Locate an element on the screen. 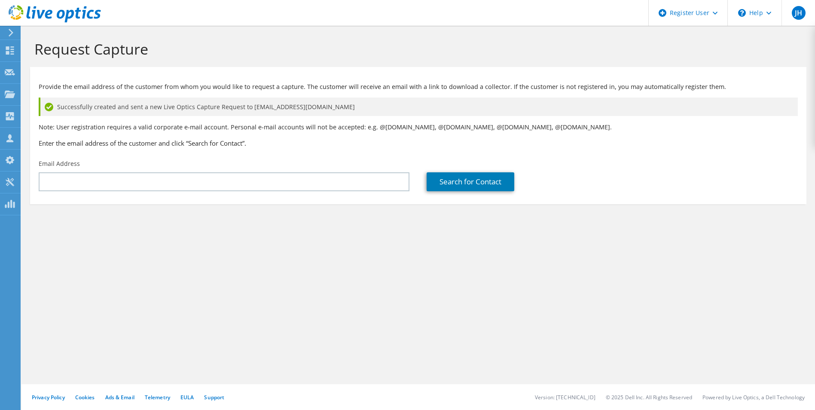  p: Note: User registration requires a valid corporate e-mail account. Personal e-mail accounts will ... is located at coordinates (418, 127).